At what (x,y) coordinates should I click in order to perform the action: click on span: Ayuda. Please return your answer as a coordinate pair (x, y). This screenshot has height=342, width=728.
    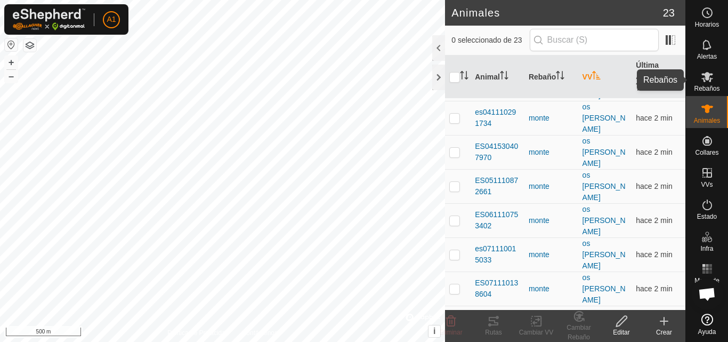
    Looking at the image, I should click on (707, 332).